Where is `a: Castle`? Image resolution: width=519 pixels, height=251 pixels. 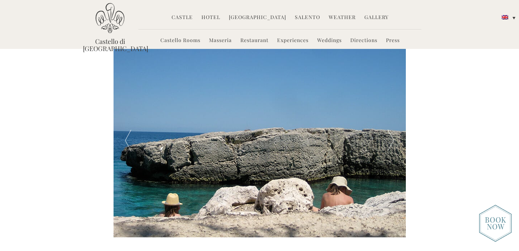
a: Castle is located at coordinates (182, 18).